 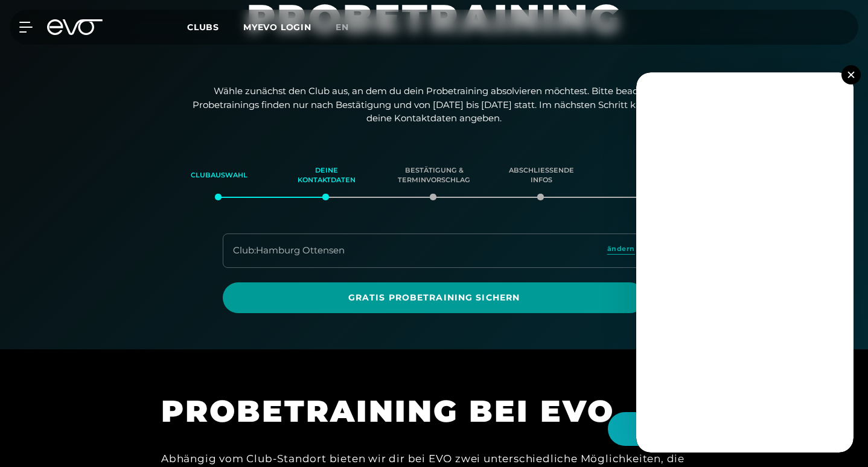 I want to click on a: MYEVO LOGIN, so click(x=277, y=27).